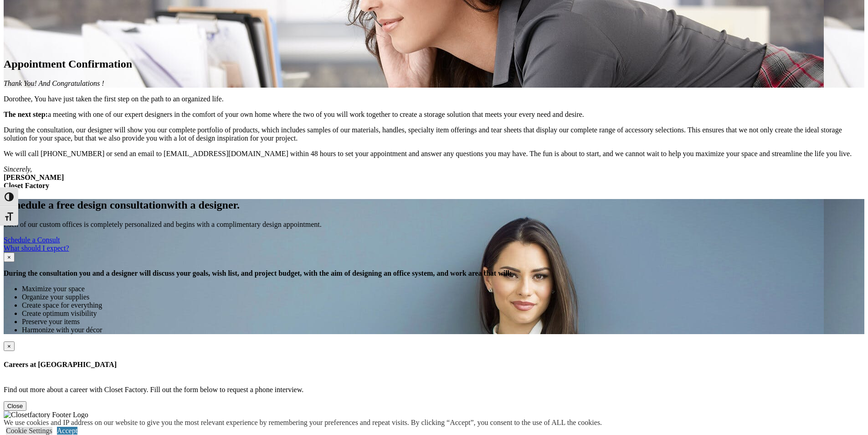 The image size is (868, 435). What do you see at coordinates (37, 248) in the screenshot?
I see `a: What should I expect?` at bounding box center [37, 248].